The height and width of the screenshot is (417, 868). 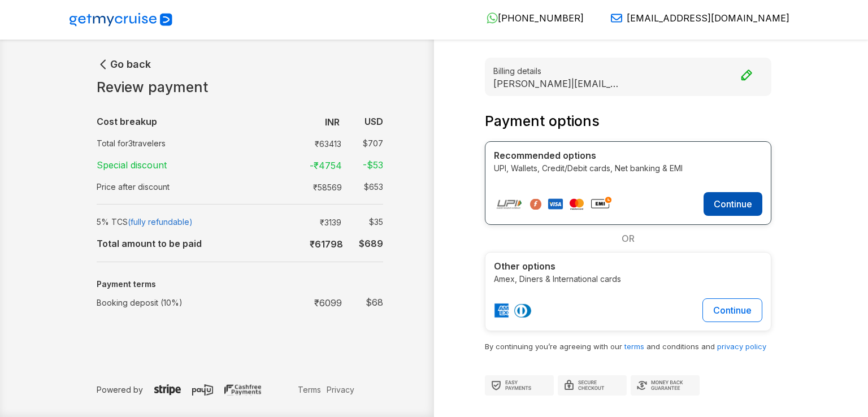 What do you see at coordinates (124, 65) in the screenshot?
I see `button: Go back` at bounding box center [124, 65].